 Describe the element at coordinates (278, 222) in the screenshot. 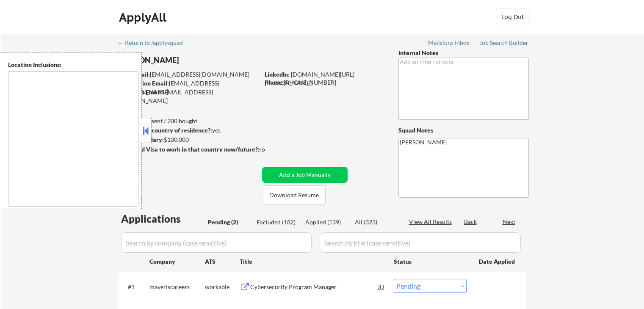

I see `div: Excluded (182)` at that location.